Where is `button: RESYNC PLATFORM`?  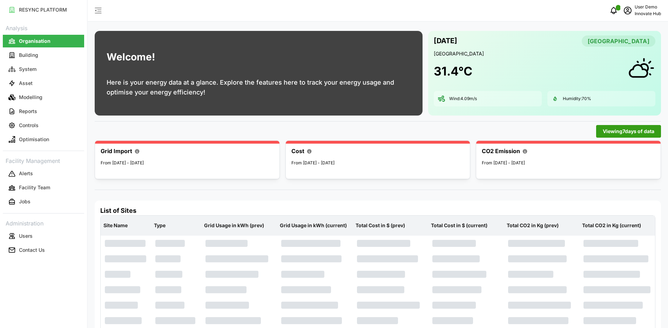 button: RESYNC PLATFORM is located at coordinates (43, 10).